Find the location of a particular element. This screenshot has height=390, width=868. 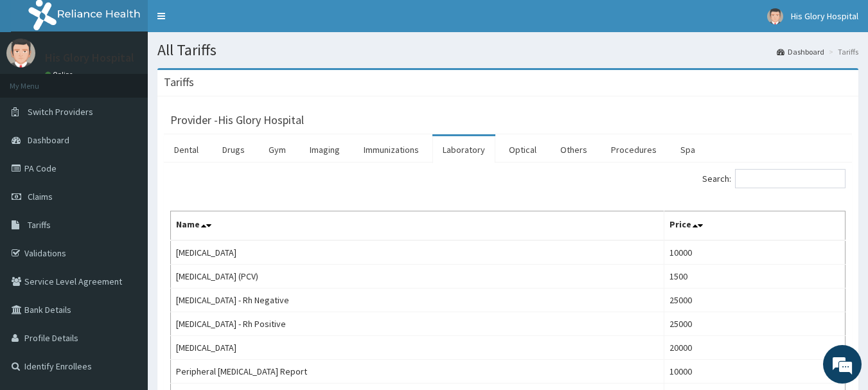

a: Imaging is located at coordinates (325, 150).